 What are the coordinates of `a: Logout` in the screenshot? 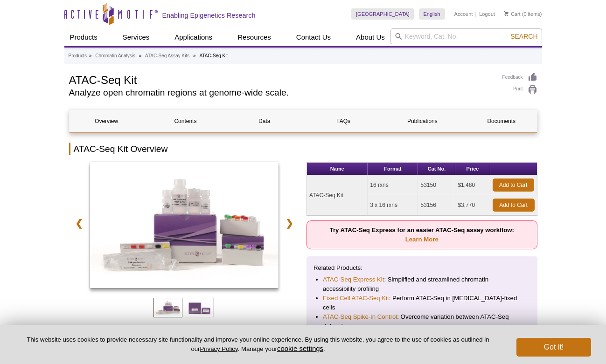 It's located at (487, 14).